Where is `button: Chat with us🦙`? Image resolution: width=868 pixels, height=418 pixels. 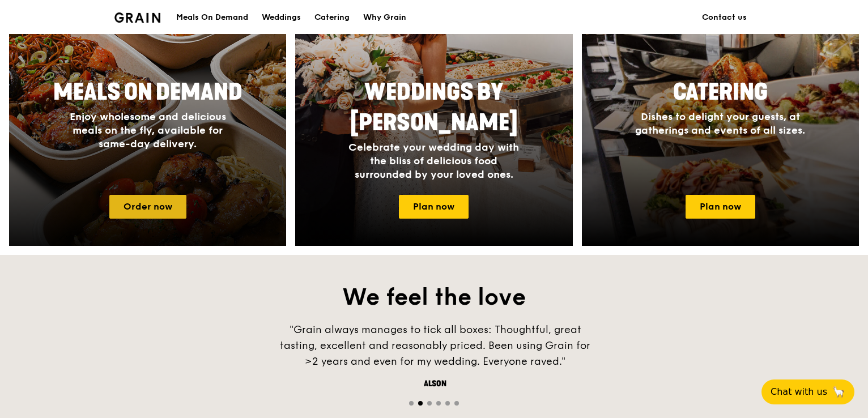 button: Chat with us🦙 is located at coordinates (808, 392).